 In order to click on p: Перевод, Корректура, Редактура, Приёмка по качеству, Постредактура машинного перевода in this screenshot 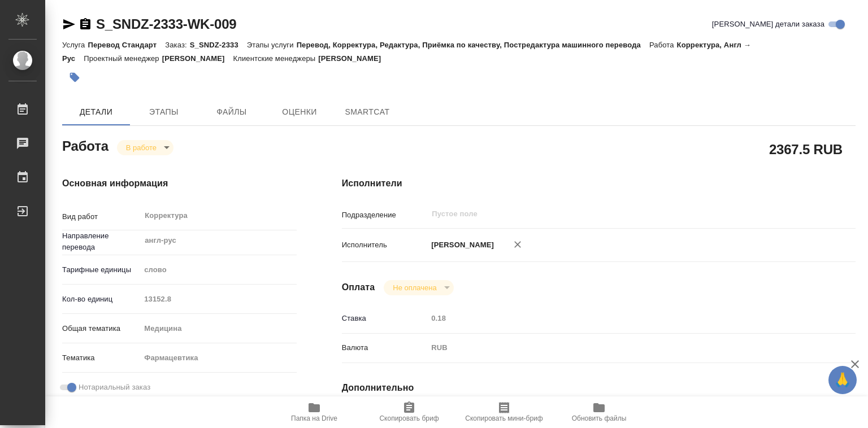, I will do `click(473, 45)`.